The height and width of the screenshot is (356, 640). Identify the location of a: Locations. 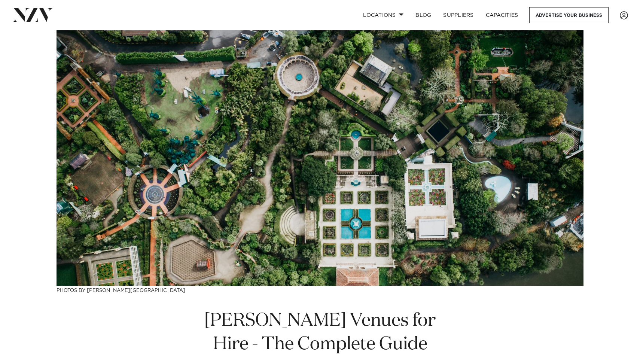
(383, 15).